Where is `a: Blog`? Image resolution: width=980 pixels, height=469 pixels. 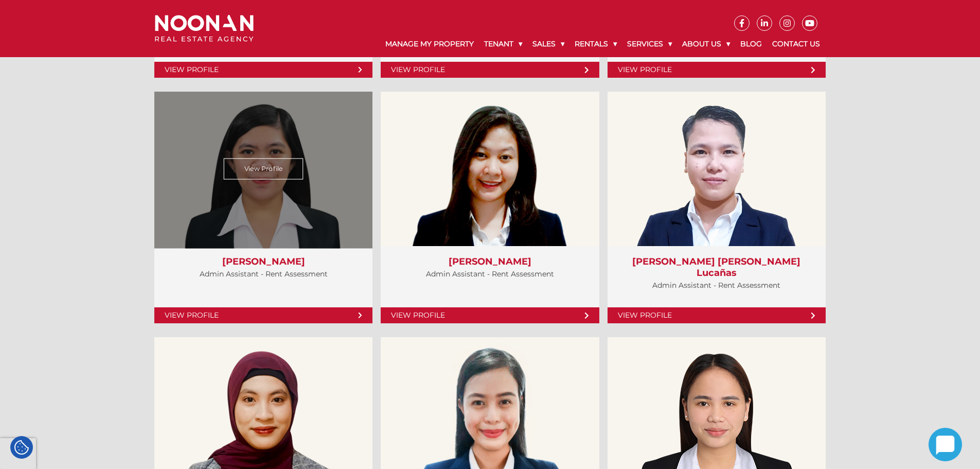 a: Blog is located at coordinates (751, 43).